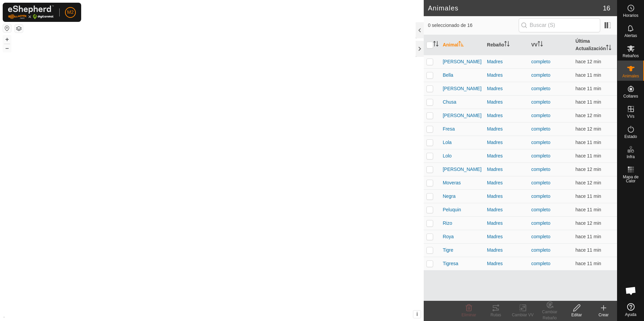 The width and height of the screenshot is (644, 321). I want to click on input: Buscar (S), so click(559, 25).